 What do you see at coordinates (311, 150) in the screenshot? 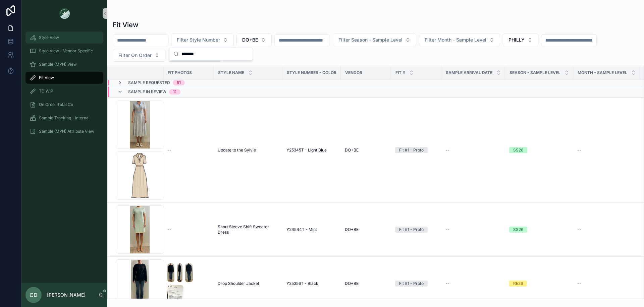
I see `a: Y25345T - Light Blue` at bounding box center [311, 150].